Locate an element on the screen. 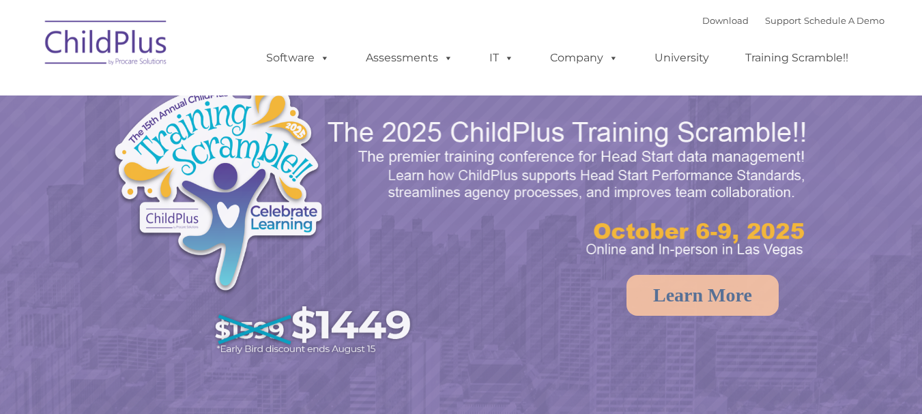 This screenshot has height=414, width=922. a: Software is located at coordinates (297, 58).